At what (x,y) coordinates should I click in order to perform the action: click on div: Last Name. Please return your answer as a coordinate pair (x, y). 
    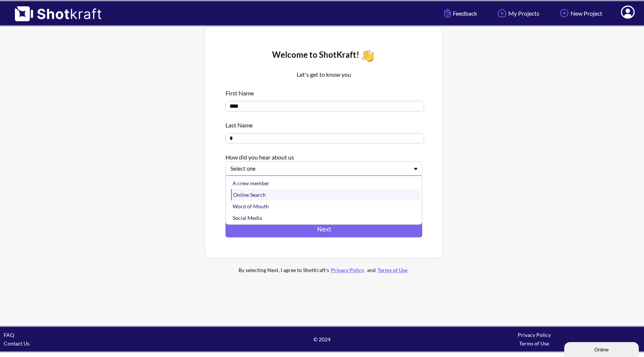
    Looking at the image, I should click on (323, 123).